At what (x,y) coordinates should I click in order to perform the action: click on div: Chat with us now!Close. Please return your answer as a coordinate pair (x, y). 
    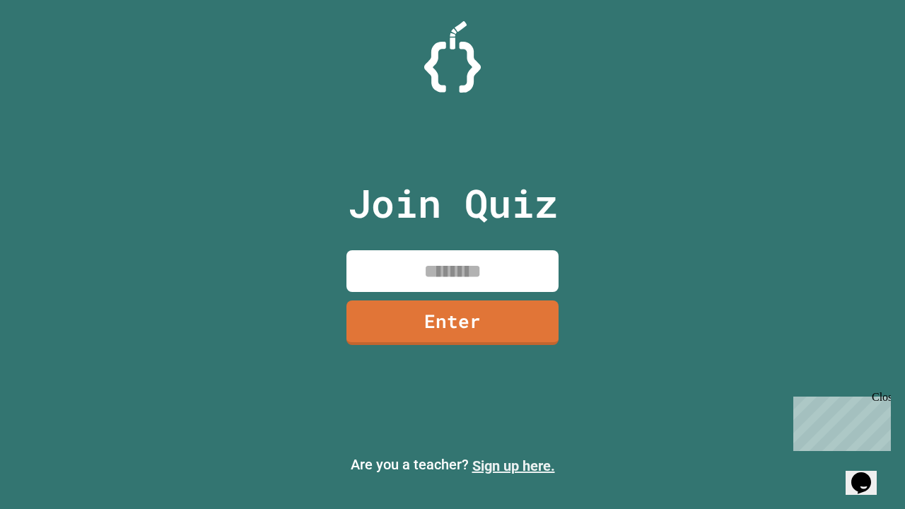
    Looking at the image, I should click on (52, 47).